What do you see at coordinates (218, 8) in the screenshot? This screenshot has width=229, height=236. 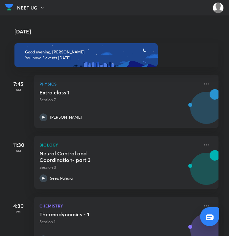 I see `img: Amisha Rani` at bounding box center [218, 8].